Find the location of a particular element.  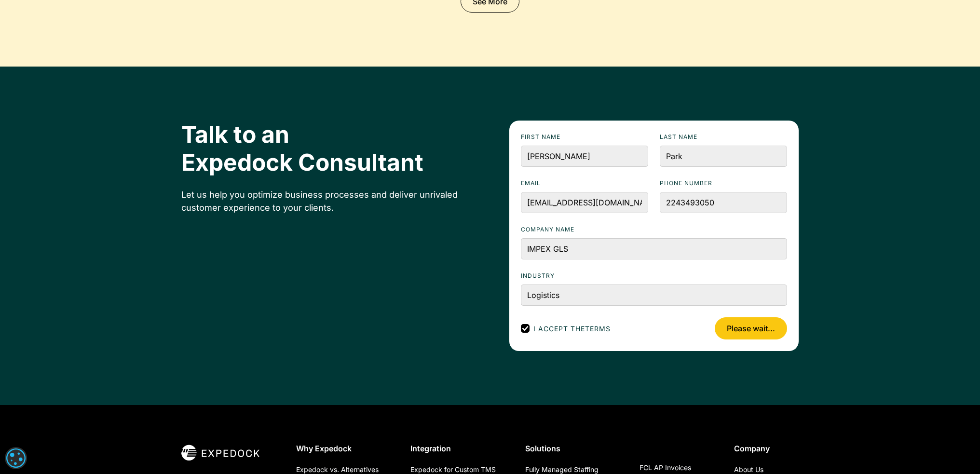

input: Please wait... is located at coordinates (751, 329).